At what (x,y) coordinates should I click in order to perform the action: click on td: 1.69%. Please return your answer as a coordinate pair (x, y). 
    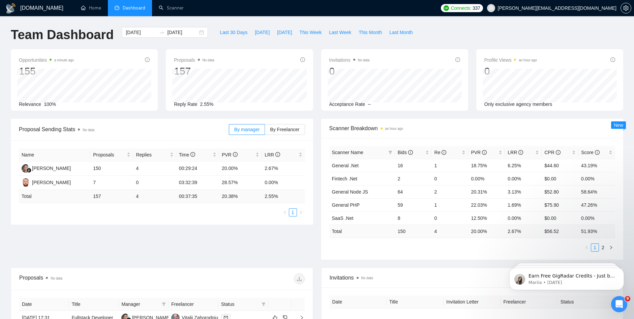
    Looking at the image, I should click on (523, 204).